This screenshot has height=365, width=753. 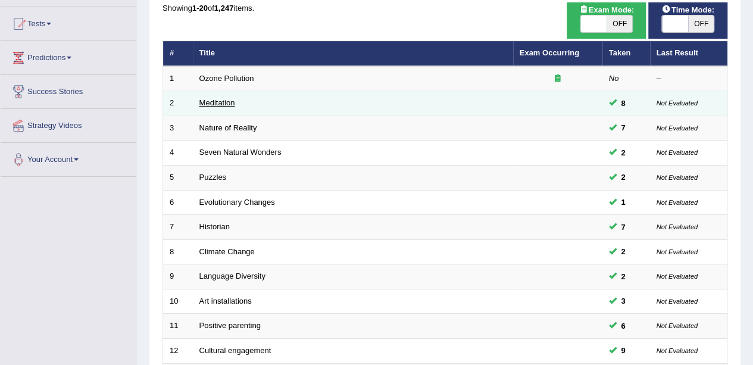 What do you see at coordinates (68, 56) in the screenshot?
I see `a: Predictions` at bounding box center [68, 56].